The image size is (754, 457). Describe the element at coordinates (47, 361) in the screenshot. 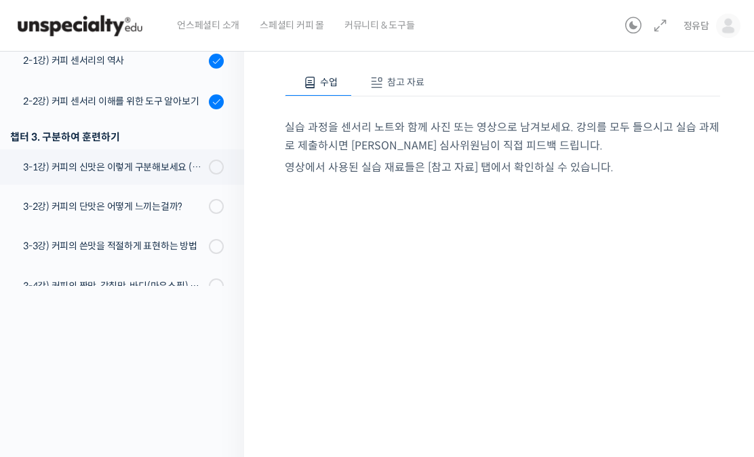

I see `a: 홈` at that location.